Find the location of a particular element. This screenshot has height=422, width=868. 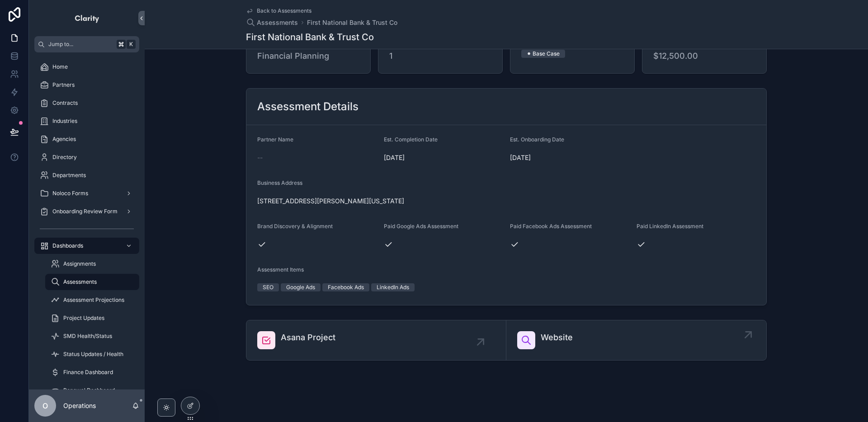

span: Business Address is located at coordinates (280, 183).